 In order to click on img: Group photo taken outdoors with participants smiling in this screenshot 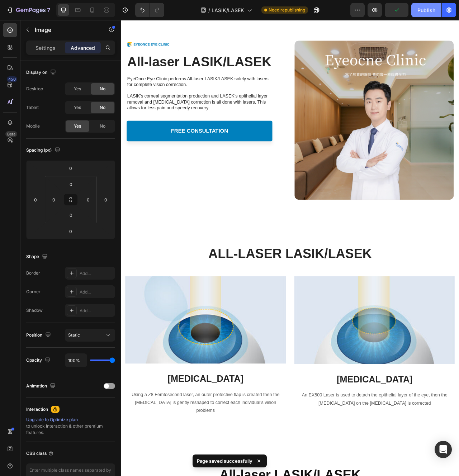, I will do `click(323, 382)`.